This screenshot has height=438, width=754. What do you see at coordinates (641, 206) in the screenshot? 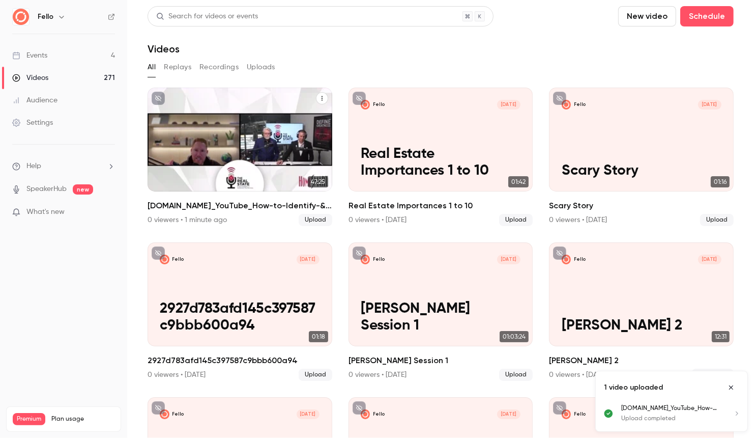
I see `h2: Scary Story` at bounding box center [641, 206].